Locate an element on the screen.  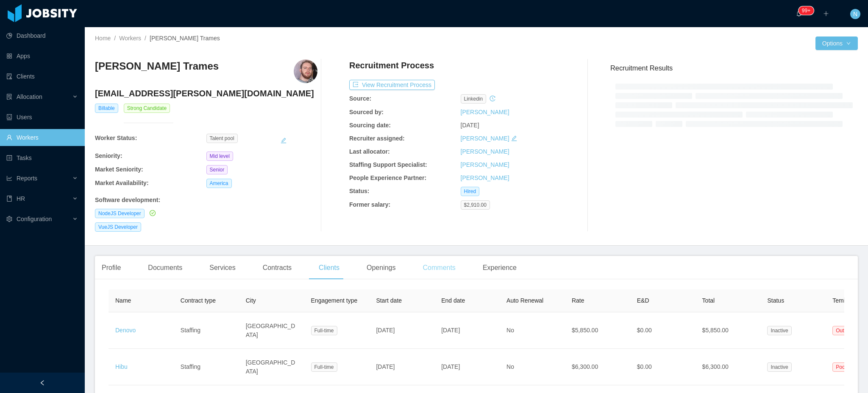
a: icon: appstoreApps is located at coordinates (42, 56).